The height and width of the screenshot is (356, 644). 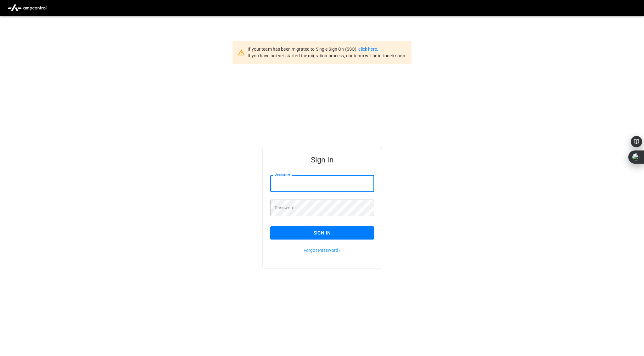 What do you see at coordinates (303, 49) in the screenshot?
I see `span: If your team has been migrated to Single Sign On (SSO),` at bounding box center [303, 49].